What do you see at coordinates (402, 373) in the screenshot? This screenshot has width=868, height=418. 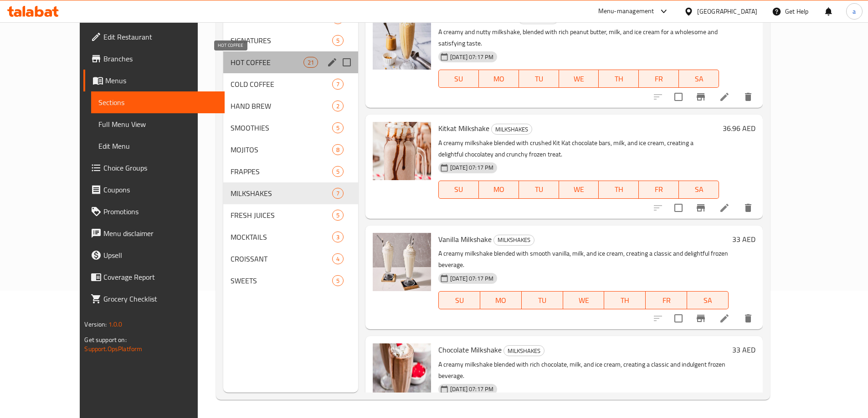 I see `img: Chocolate Milkshake` at bounding box center [402, 373].